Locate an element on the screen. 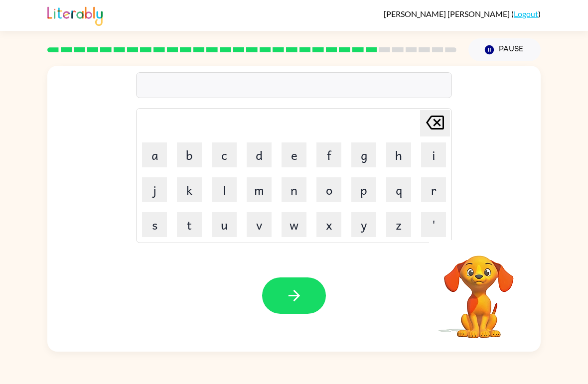  button: z is located at coordinates (398, 224).